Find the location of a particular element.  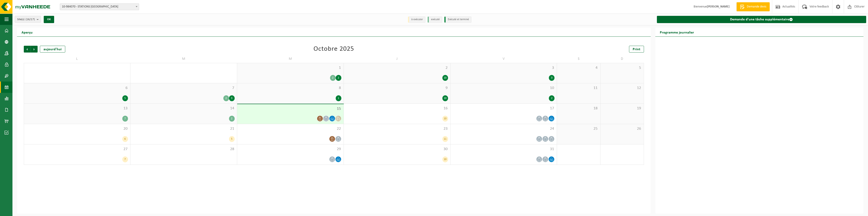

span: 27 is located at coordinates (77, 149).